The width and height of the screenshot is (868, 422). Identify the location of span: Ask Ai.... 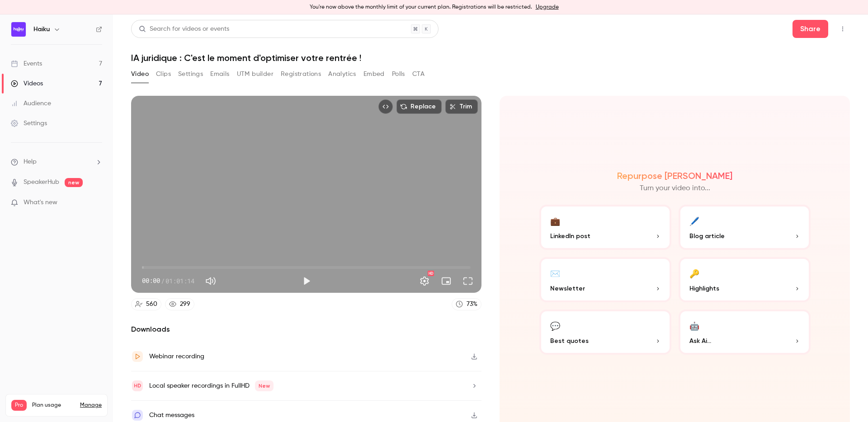
(700, 341).